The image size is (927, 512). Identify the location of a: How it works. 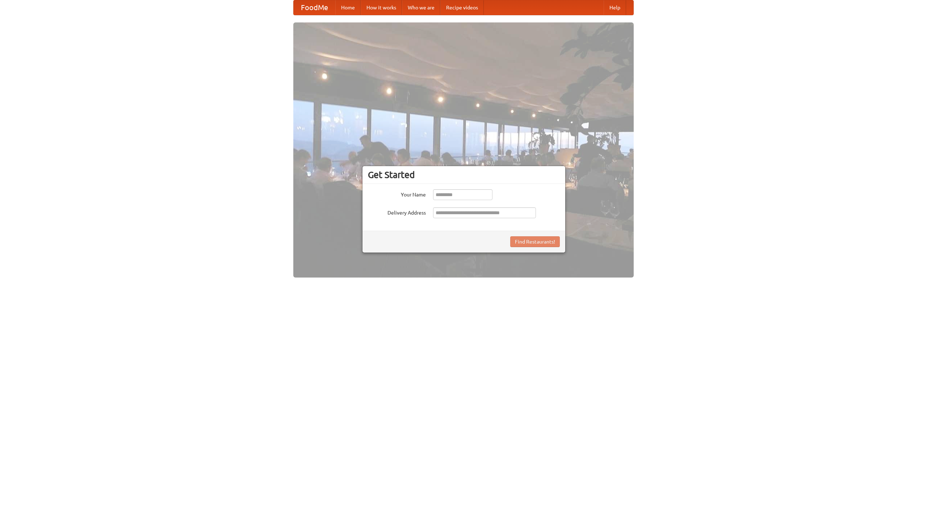
(381, 8).